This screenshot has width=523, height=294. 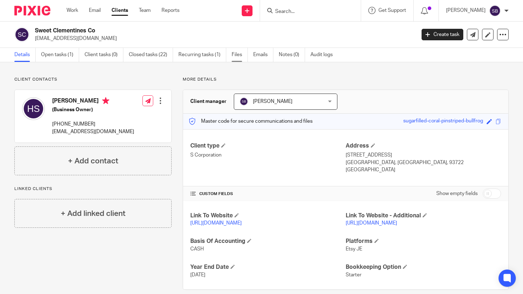 I want to click on p: Master code for secure communications and files, so click(x=250, y=121).